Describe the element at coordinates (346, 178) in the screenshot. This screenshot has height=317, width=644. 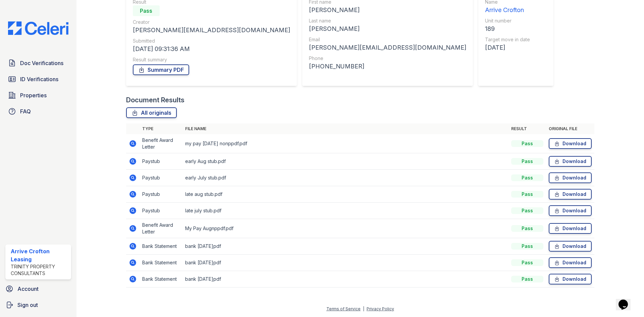
I see `td: early July stub.pdf` at that location.